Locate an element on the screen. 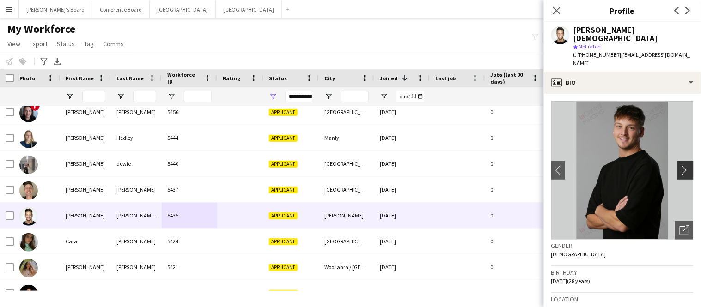  div: 5435 is located at coordinates (189, 215).